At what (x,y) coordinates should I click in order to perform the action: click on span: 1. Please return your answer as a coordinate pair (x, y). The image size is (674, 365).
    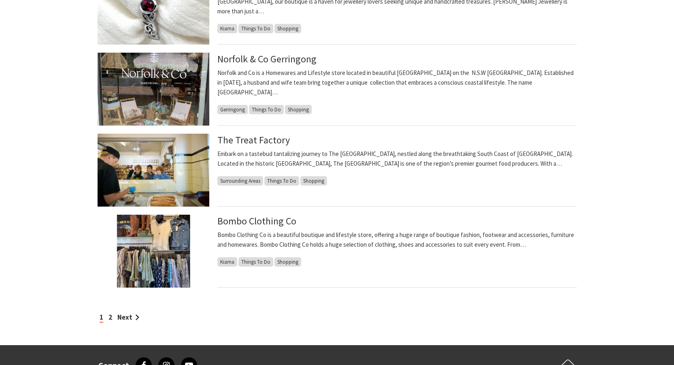
    Looking at the image, I should click on (101, 318).